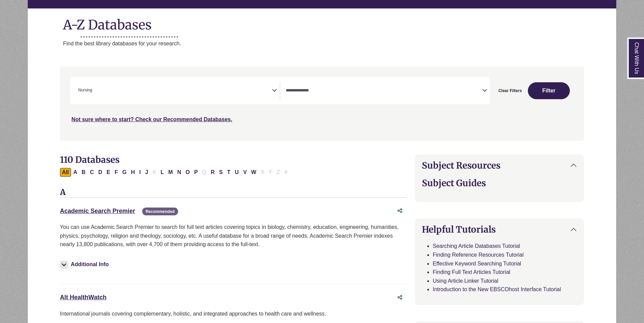 Image resolution: width=644 pixels, height=323 pixels. Describe the element at coordinates (98, 211) in the screenshot. I see `a: Academic Search Premier` at that location.